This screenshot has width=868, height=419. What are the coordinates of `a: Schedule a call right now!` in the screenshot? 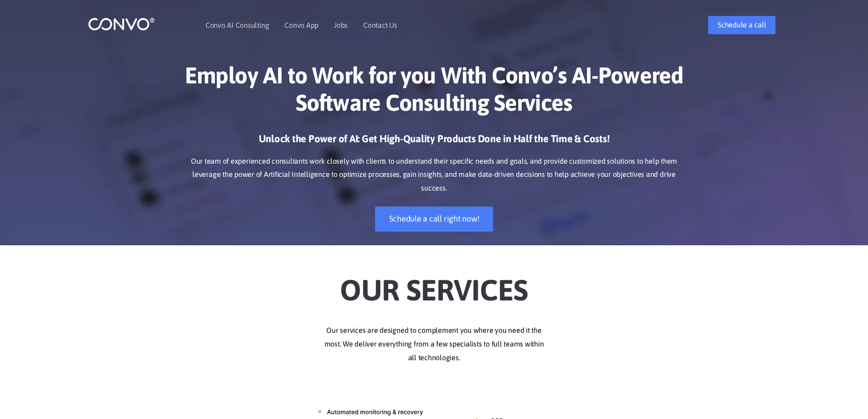 It's located at (434, 219).